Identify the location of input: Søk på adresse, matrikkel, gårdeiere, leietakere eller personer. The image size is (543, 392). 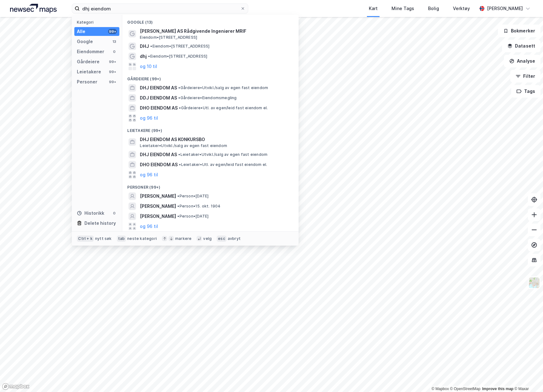
(160, 8).